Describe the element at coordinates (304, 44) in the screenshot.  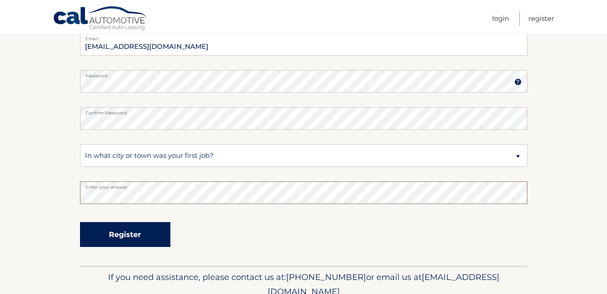
I see `input: Email` at that location.